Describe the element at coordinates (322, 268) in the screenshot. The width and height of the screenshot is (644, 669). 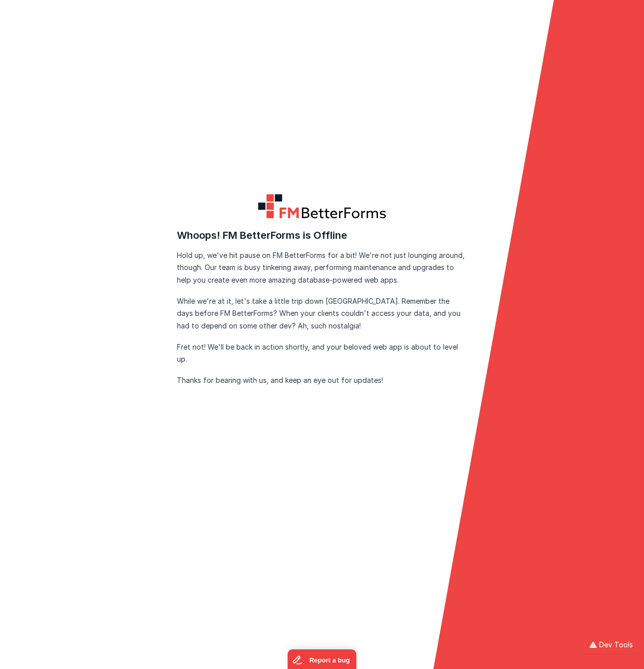
I see `p: Hold up, we've hit pause on FM BetterForms for a bit! We're not just lounging around, though. Our...` at that location.